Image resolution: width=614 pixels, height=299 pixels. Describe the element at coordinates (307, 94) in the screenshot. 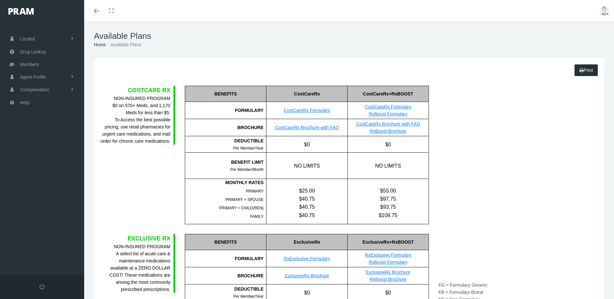

I see `div: CostCareRx` at that location.